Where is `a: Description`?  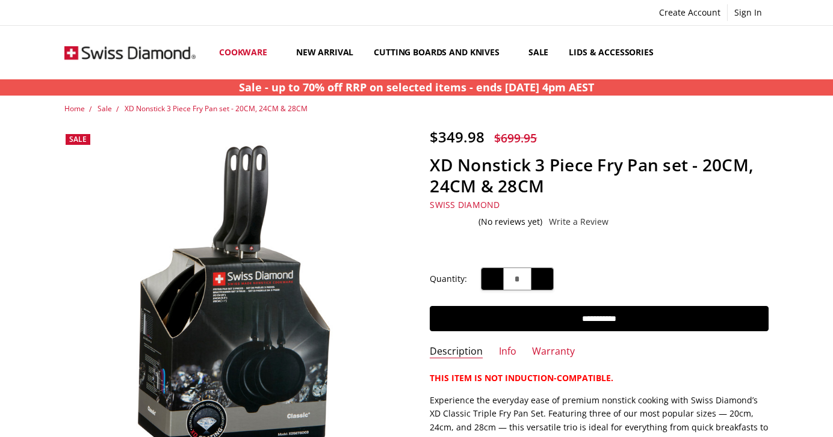 a: Description is located at coordinates (456, 352).